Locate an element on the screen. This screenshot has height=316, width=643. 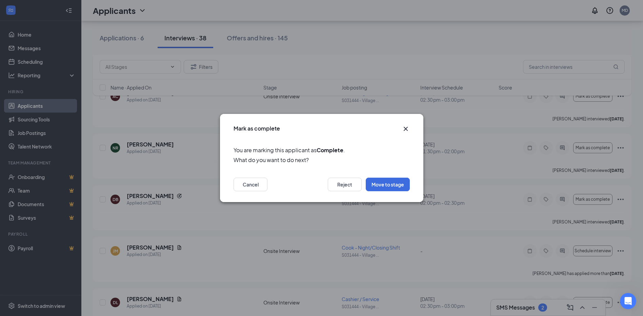
button: Close is located at coordinates (406, 129).